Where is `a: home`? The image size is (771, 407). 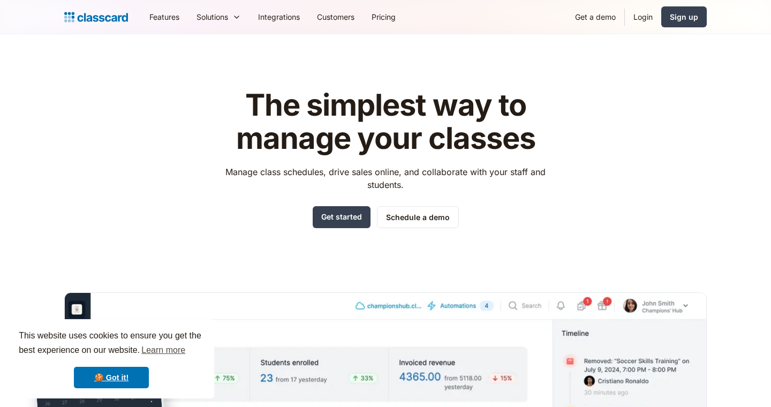
a: home is located at coordinates (96, 17).